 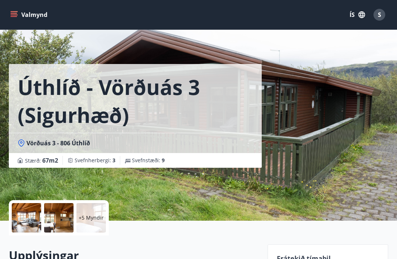 What do you see at coordinates (95, 160) in the screenshot?
I see `span: Svefnherbergi :` at bounding box center [95, 160].